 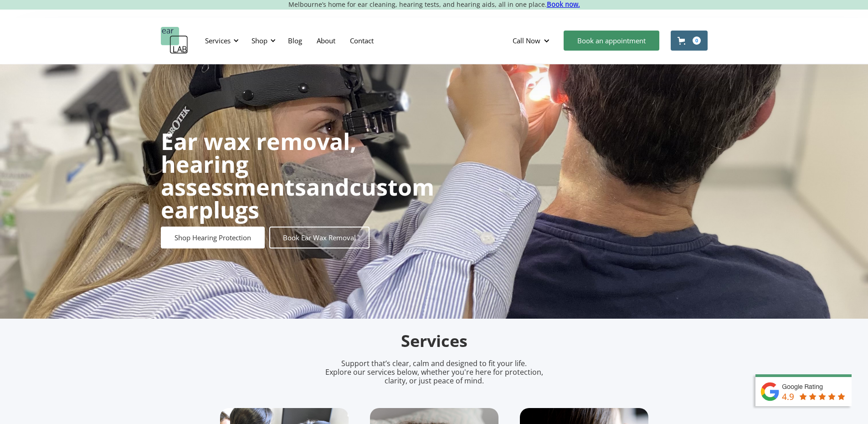 I want to click on a: home, so click(x=174, y=41).